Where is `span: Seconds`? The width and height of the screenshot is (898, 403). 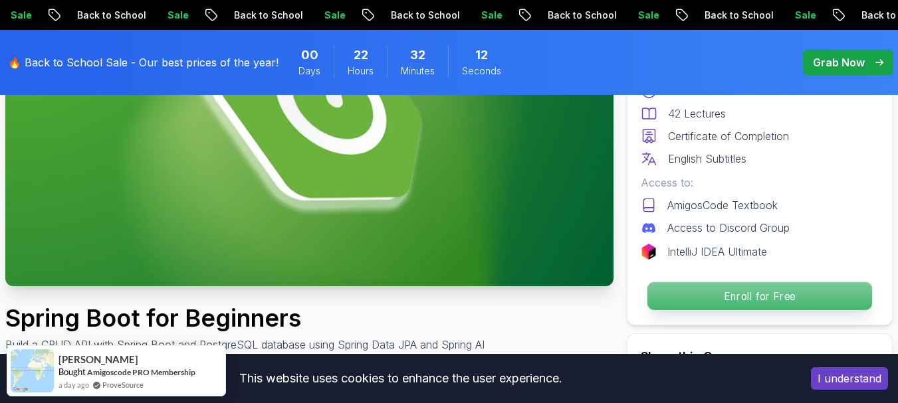 span: Seconds is located at coordinates (481, 71).